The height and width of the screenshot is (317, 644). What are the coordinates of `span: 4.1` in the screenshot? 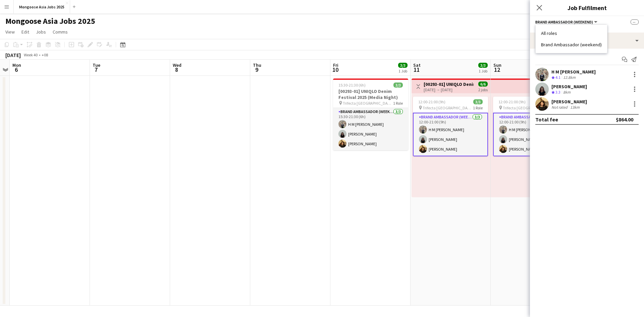 It's located at (557, 77).